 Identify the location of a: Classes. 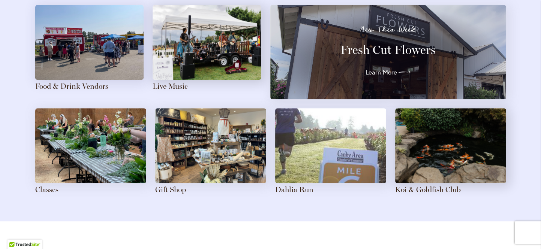
(47, 190).